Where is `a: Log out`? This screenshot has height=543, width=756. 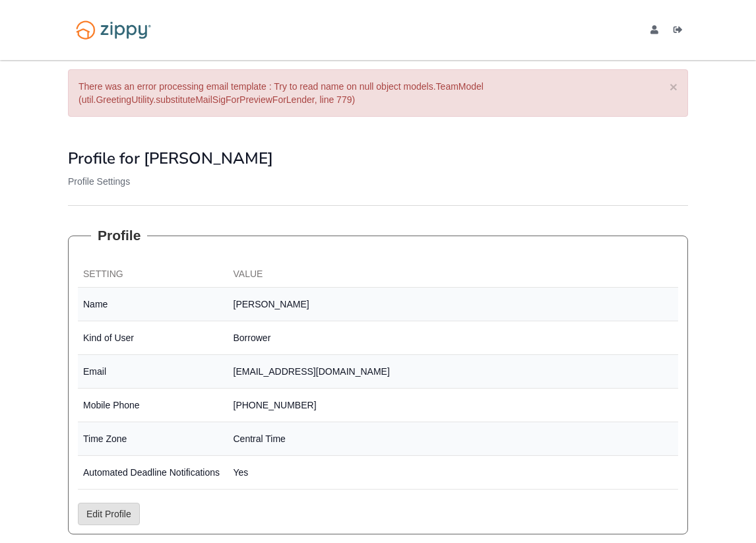
a: Log out is located at coordinates (681, 32).